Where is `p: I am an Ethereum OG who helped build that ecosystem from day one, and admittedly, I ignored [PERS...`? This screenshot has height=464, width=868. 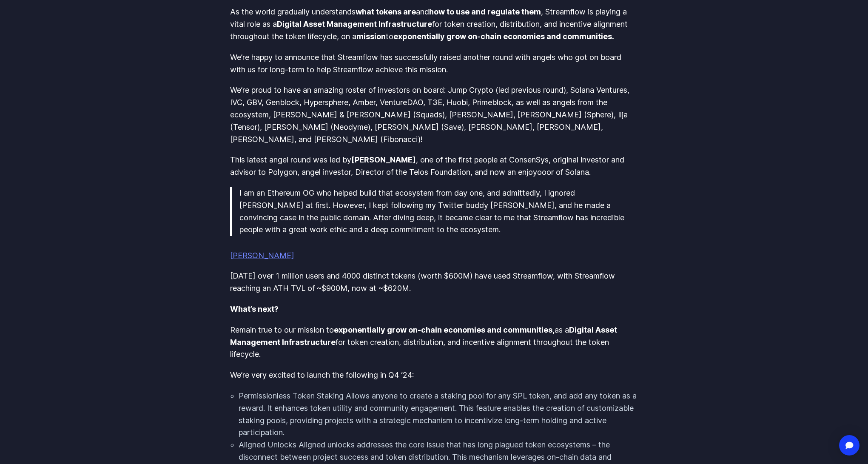 p: I am an Ethereum OG who helped build that ecosystem from day one, and admittedly, I ignored [PERS... is located at coordinates (439, 211).